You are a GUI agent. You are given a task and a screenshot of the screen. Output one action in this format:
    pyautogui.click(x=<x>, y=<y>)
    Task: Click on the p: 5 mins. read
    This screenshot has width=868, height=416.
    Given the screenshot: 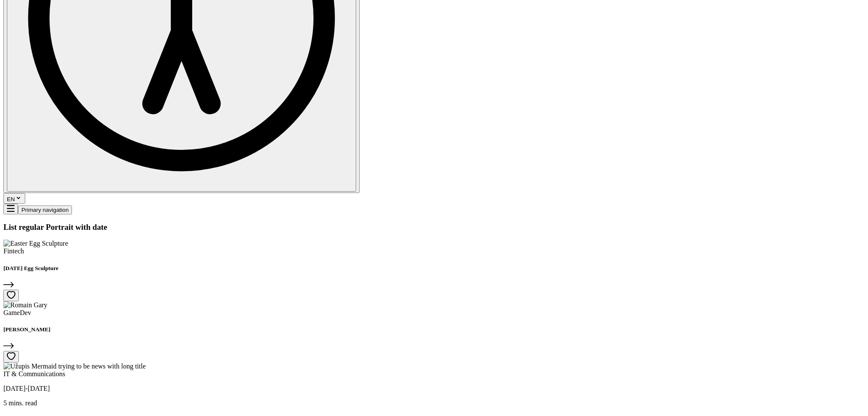 What is the action you would take?
    pyautogui.click(x=434, y=404)
    